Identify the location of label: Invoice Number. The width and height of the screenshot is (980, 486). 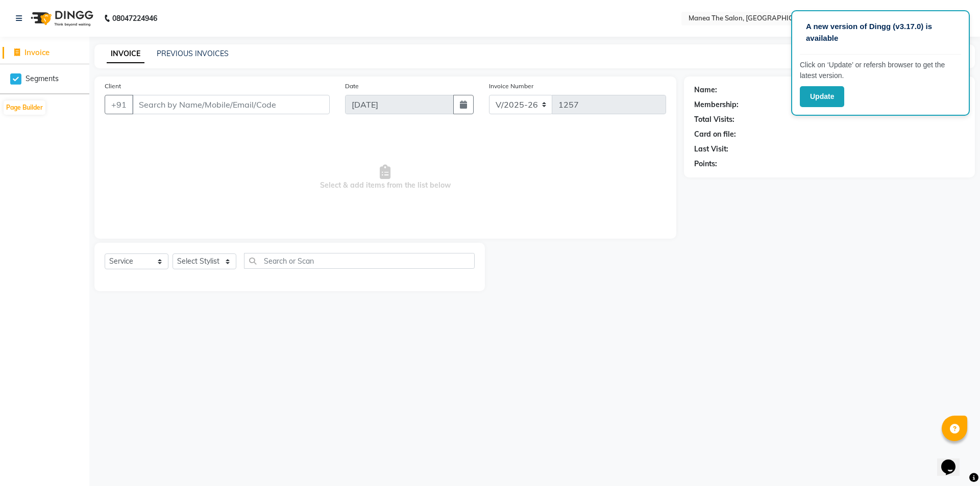
(511, 86).